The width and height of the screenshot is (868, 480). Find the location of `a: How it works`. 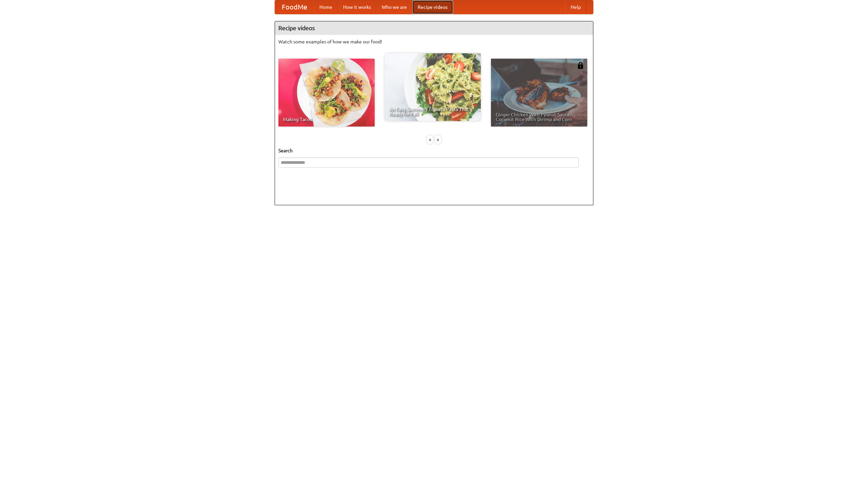

a: How it works is located at coordinates (357, 7).